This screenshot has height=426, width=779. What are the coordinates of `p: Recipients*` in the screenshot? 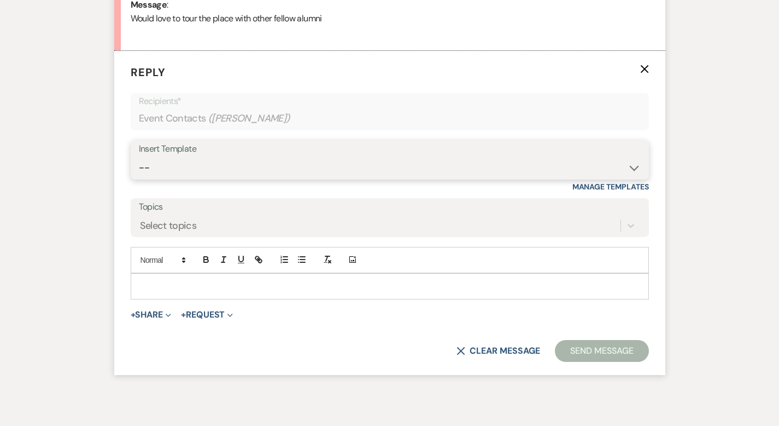 It's located at (390, 101).